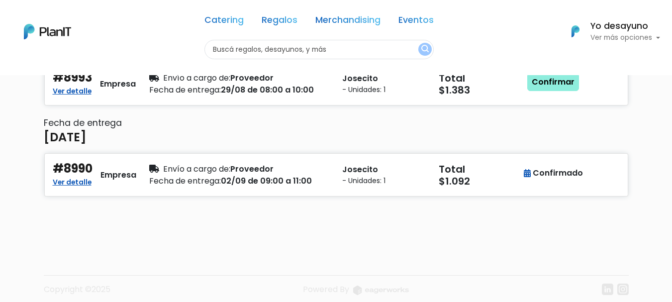 Image resolution: width=672 pixels, height=302 pixels. What do you see at coordinates (416, 22) in the screenshot?
I see `a: Eventos` at bounding box center [416, 22].